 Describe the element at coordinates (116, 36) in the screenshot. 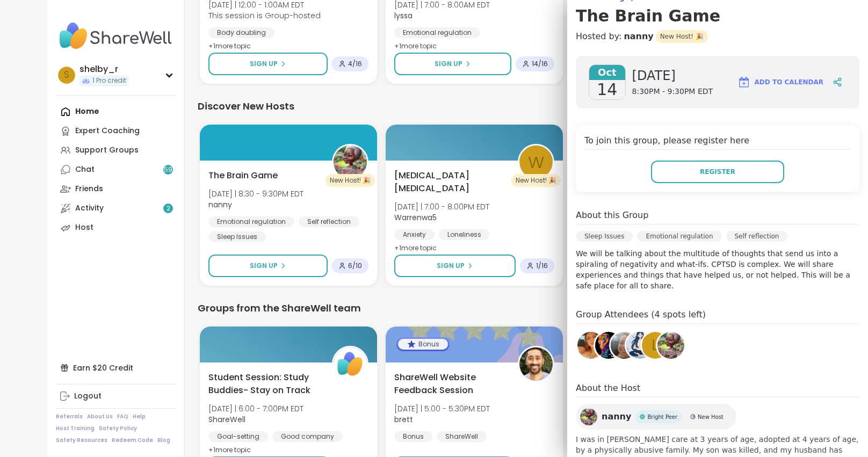

I see `img: ShareWell Nav Logo` at that location.